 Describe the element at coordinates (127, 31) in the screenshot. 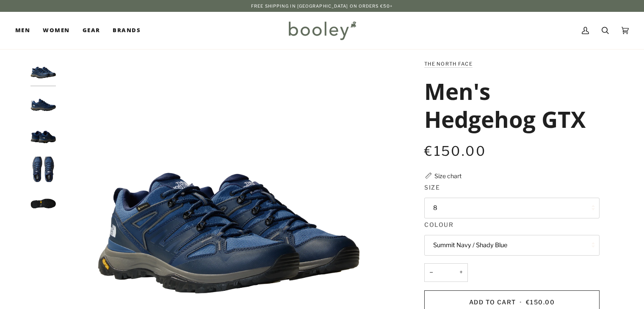

I see `a: Brands` at that location.